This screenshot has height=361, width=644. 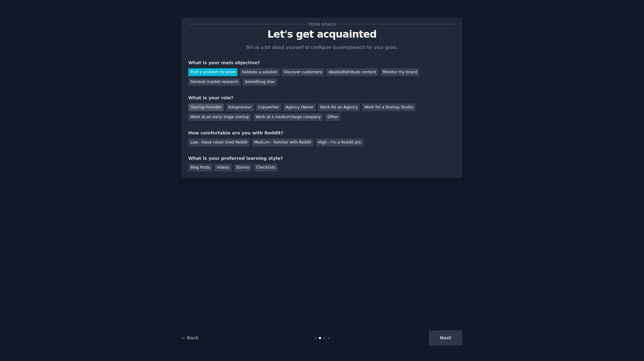 I want to click on div: Low - Have never tried Reddit, so click(x=219, y=142).